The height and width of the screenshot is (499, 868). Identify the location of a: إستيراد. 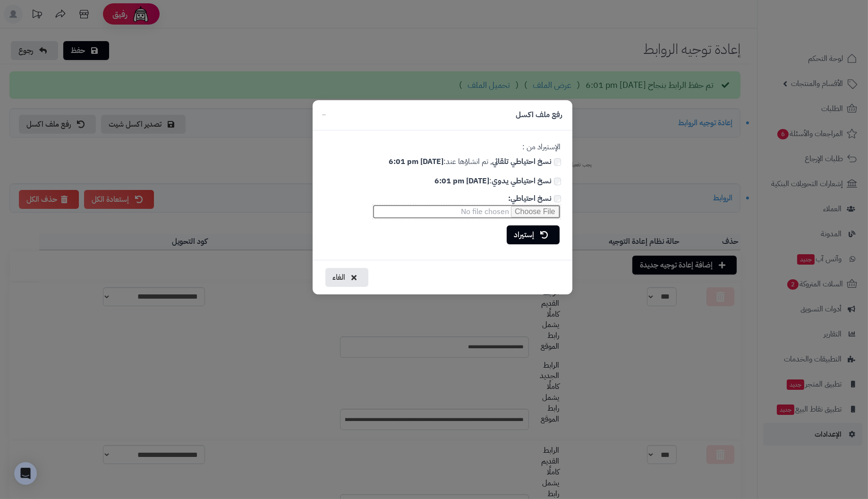
(533, 235).